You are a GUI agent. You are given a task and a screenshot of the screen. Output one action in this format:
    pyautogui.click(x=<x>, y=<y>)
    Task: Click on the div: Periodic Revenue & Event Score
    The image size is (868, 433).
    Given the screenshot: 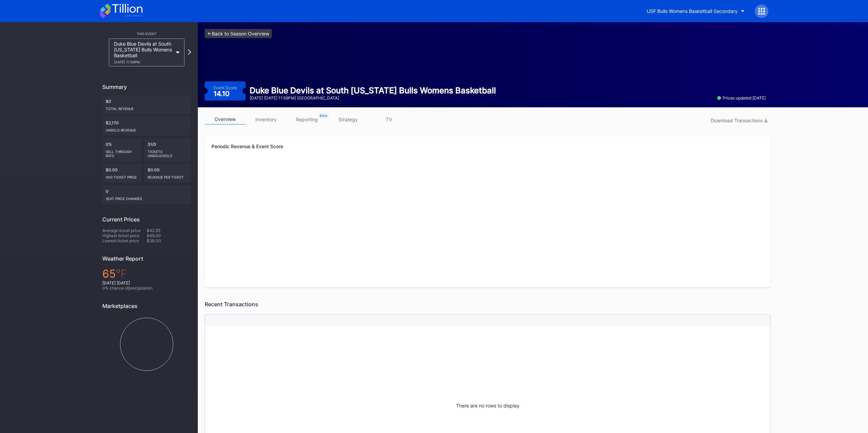 What is the action you would take?
    pyautogui.click(x=488, y=146)
    